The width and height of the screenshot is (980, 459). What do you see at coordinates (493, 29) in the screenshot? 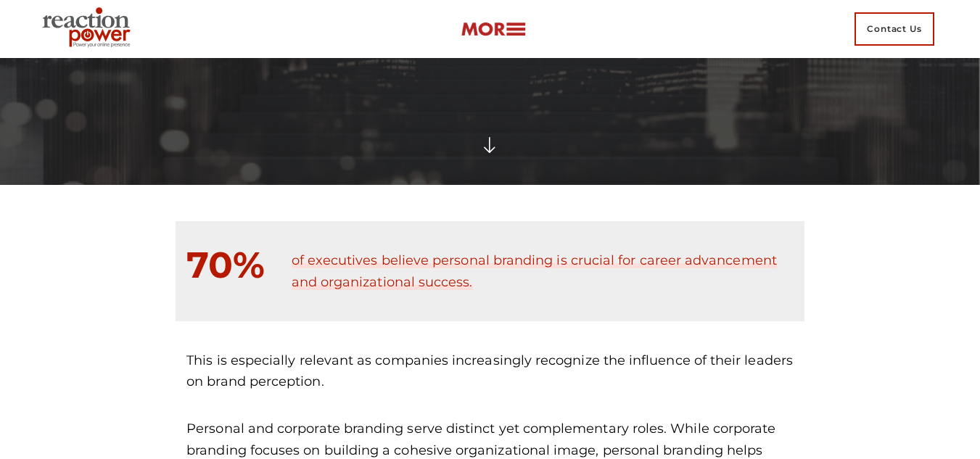
I see `img: more-btn.png` at bounding box center [493, 29].